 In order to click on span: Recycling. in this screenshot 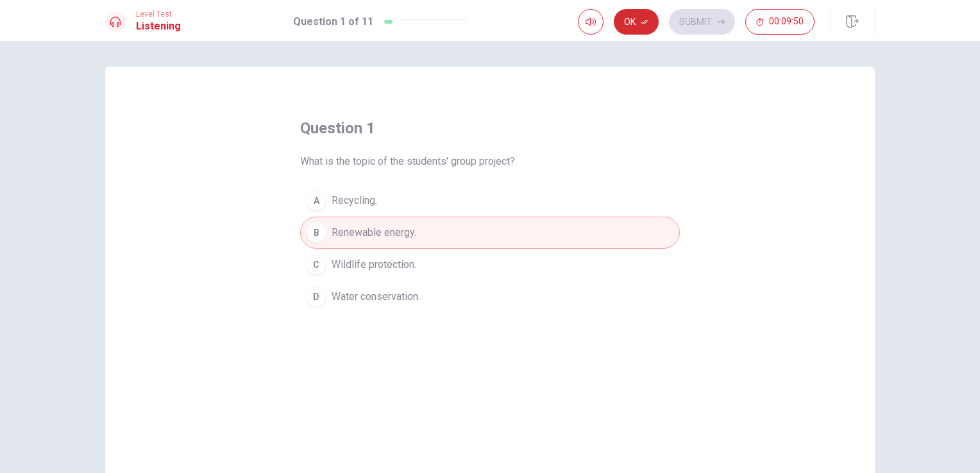, I will do `click(354, 200)`.